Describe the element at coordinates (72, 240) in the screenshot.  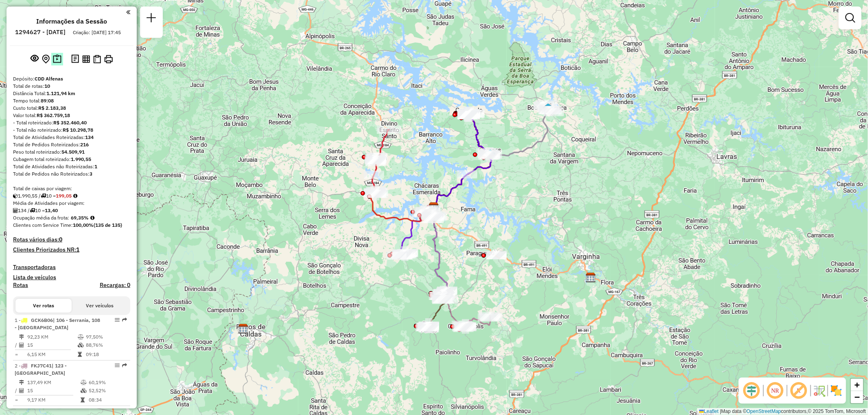
I see `h4: Rotas vários dias:` at that location.